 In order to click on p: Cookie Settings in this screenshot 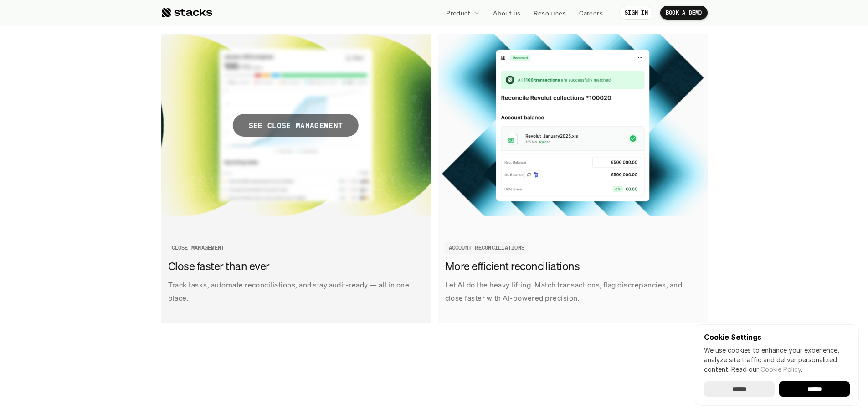, I will do `click(777, 337)`.